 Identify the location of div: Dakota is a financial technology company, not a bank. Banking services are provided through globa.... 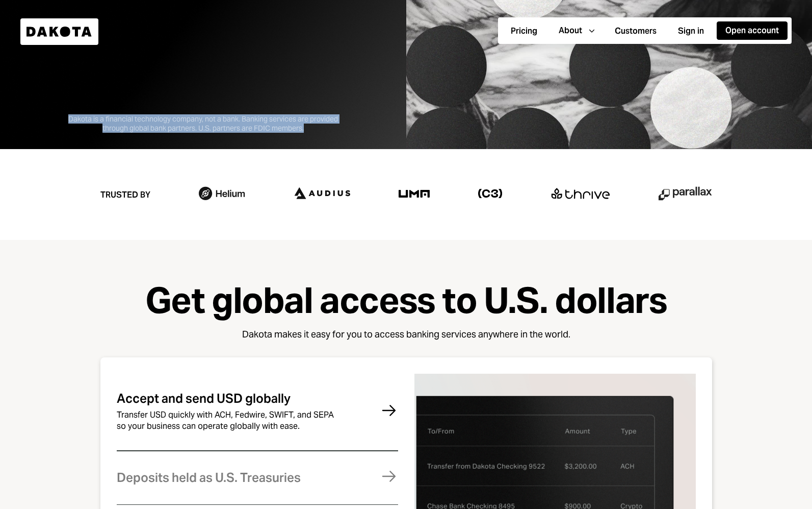
(203, 115).